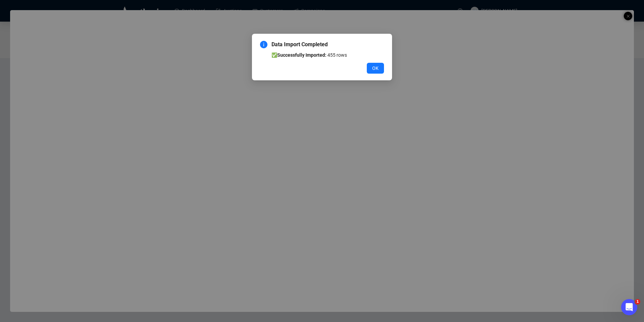  Describe the element at coordinates (328, 44) in the screenshot. I see `span: Data Import Completed` at that location.